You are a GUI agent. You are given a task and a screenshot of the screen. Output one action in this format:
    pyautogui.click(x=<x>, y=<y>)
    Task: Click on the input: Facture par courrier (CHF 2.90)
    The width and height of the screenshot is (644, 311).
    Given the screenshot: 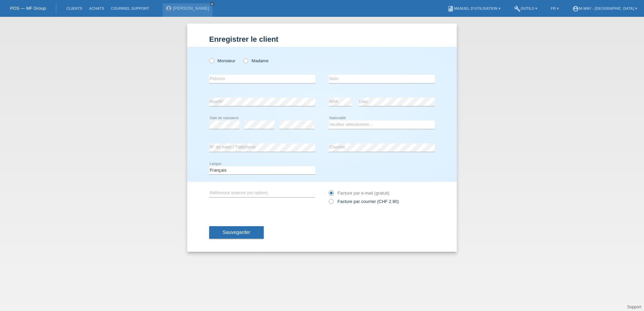 What is the action you would take?
    pyautogui.click(x=331, y=203)
    